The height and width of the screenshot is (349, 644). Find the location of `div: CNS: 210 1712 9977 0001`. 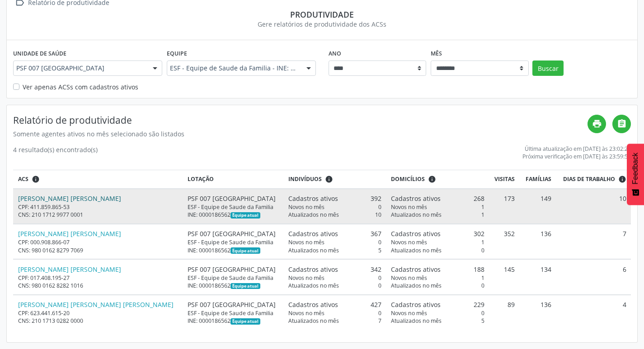

div: CNS: 210 1712 9977 0001 is located at coordinates (98, 214).